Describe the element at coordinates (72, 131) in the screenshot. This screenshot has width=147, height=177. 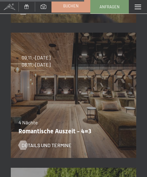
I see `p: Romantische Auszeit - 4=3` at that location.